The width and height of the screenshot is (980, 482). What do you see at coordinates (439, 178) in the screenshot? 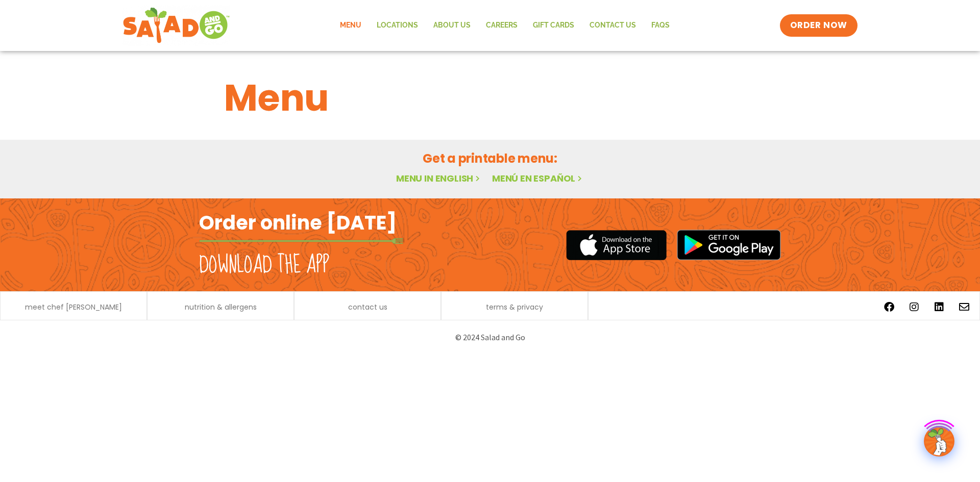
I see `a: Menu in English` at bounding box center [439, 178].